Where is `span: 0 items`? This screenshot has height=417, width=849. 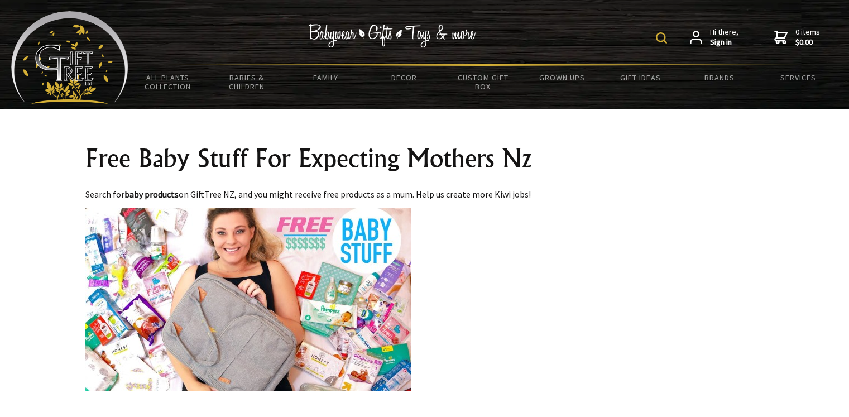 span: 0 items is located at coordinates (808, 37).